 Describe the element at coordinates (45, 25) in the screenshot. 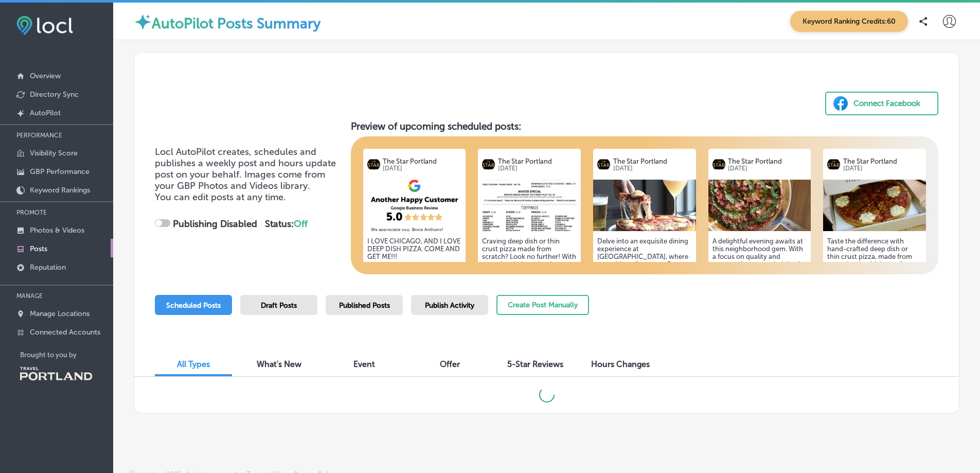

I see `img: fda3e92497d09a02dc62c9cd864e3231.png` at that location.